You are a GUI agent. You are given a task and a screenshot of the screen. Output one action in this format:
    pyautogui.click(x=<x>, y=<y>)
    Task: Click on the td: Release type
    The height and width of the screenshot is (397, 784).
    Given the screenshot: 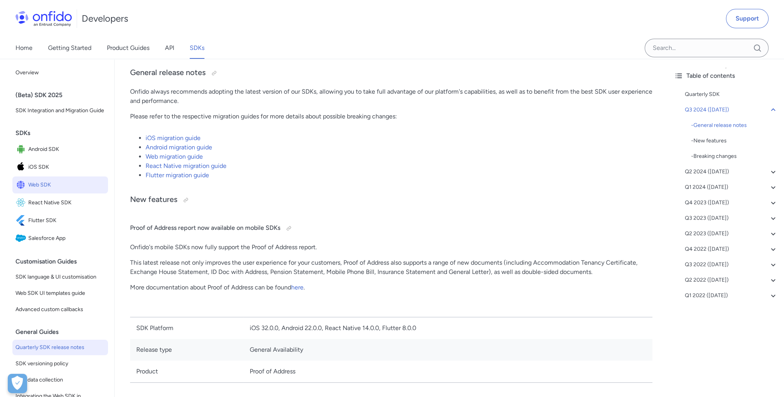 What is the action you would take?
    pyautogui.click(x=187, y=350)
    